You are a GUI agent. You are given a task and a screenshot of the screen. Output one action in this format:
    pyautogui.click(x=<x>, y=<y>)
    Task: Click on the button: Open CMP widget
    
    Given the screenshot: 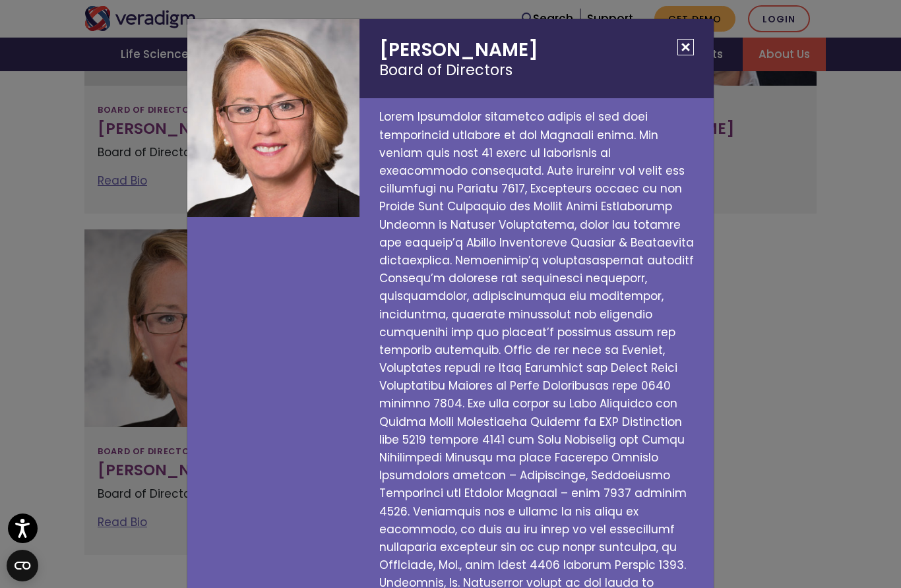 What is the action you would take?
    pyautogui.click(x=23, y=566)
    